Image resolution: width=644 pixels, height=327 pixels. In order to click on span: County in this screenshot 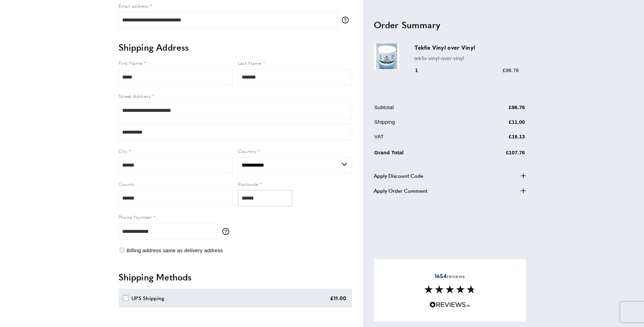, I will do `click(127, 184)`.